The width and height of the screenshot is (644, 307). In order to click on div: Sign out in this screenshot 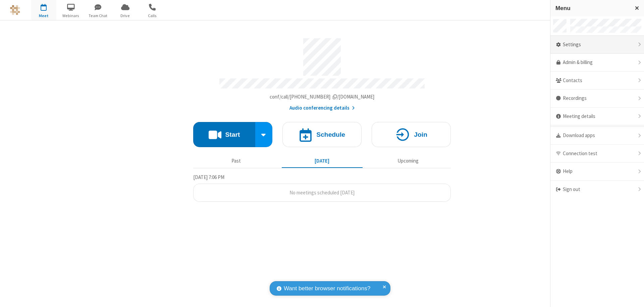, I will do `click(597, 189)`.